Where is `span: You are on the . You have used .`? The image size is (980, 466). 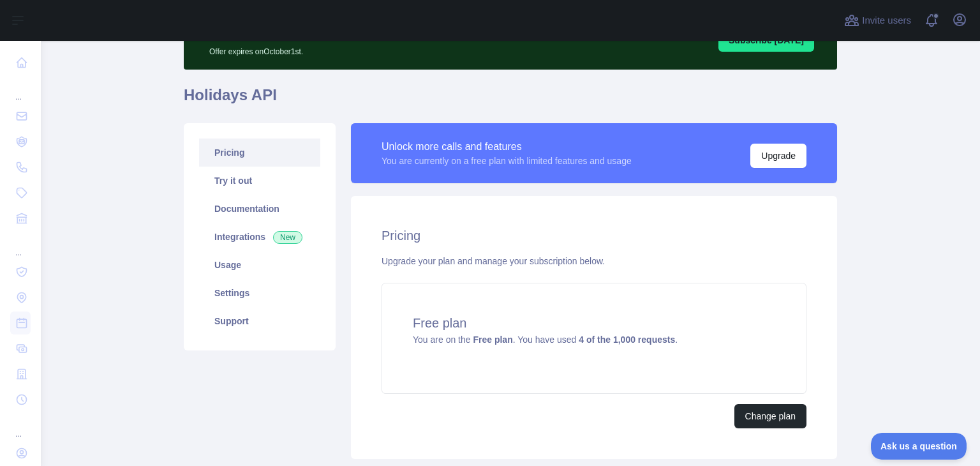 span: You are on the . You have used . is located at coordinates (545, 339).